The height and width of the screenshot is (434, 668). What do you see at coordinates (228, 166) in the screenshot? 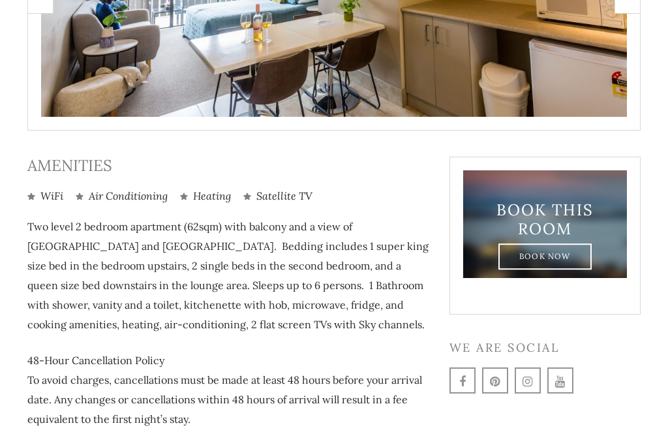
I see `h3: Amenities` at bounding box center [228, 166].